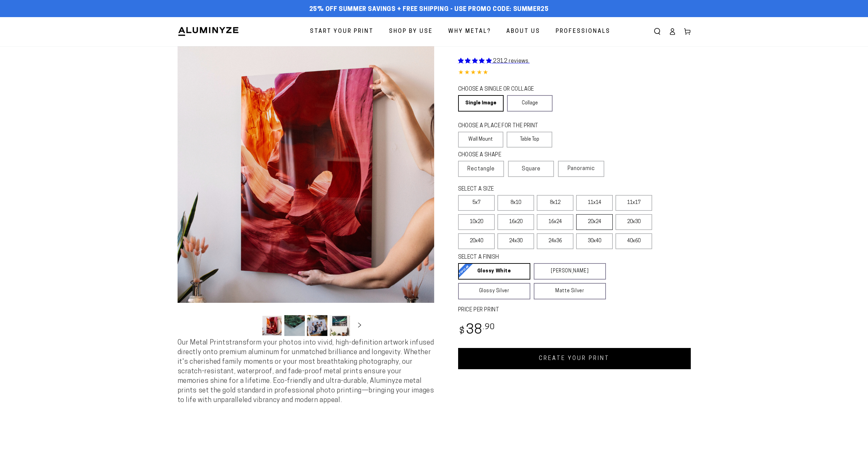 This screenshot has height=452, width=868. I want to click on span: Our Metal Prints transform your photos into vivid, high-definition artwork infused directly onto ..., so click(306, 371).